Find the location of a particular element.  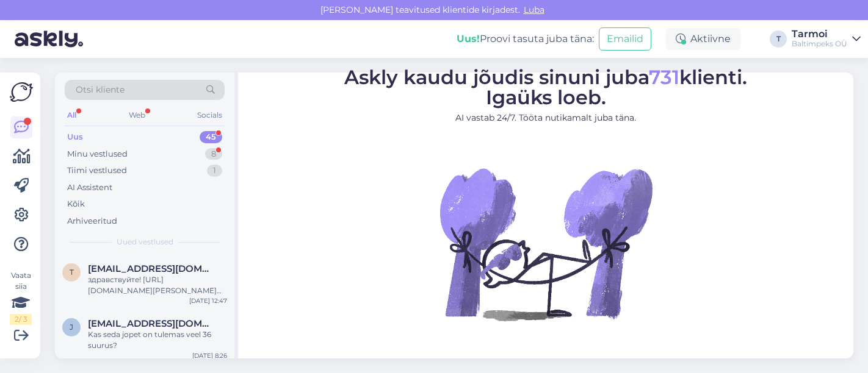

div: Aktiivne is located at coordinates (703, 39).